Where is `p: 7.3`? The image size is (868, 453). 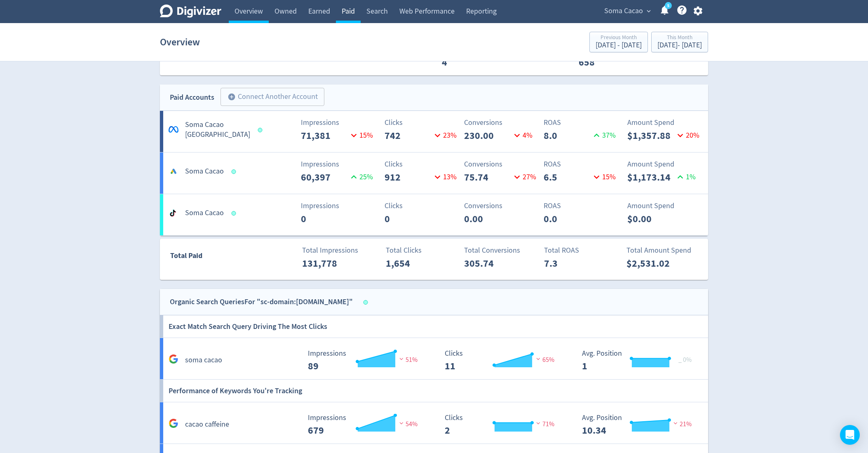
p: 7.3 is located at coordinates (568, 263).